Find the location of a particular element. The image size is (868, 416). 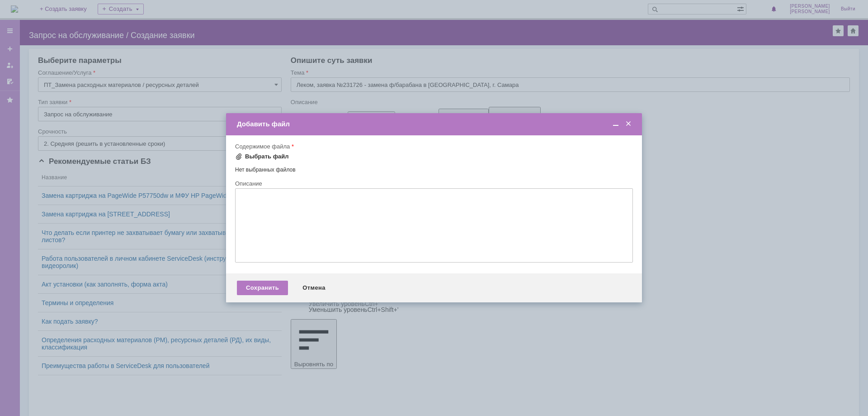

div: Добрый день! is located at coordinates (68, 7).